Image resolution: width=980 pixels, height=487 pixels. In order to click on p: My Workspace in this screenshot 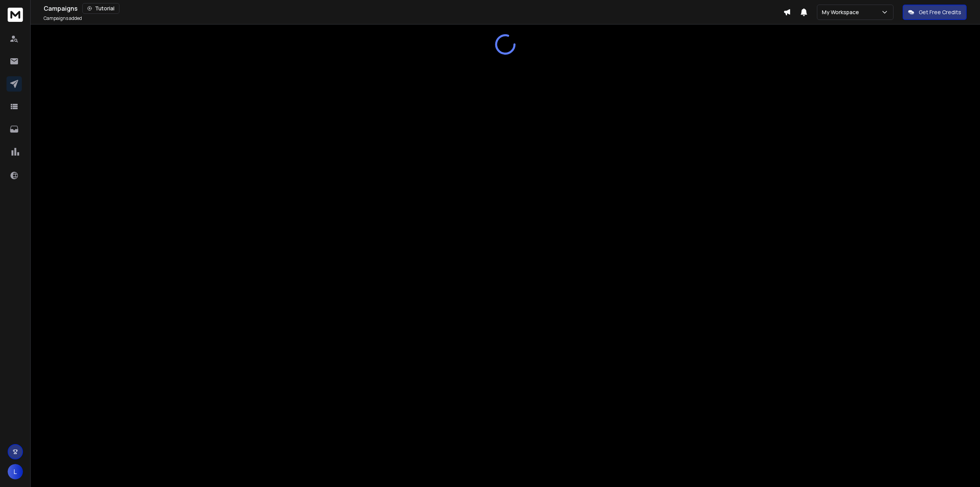, I will do `click(841, 12)`.